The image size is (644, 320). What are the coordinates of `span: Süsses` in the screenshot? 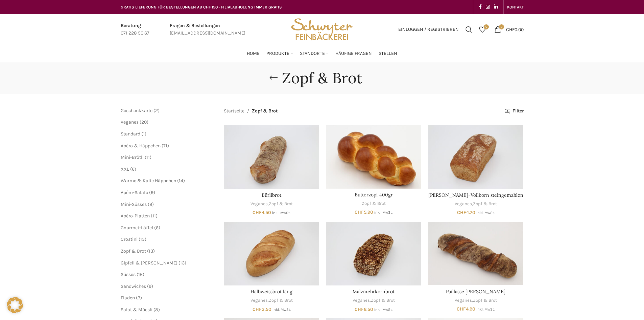 It's located at (128, 274).